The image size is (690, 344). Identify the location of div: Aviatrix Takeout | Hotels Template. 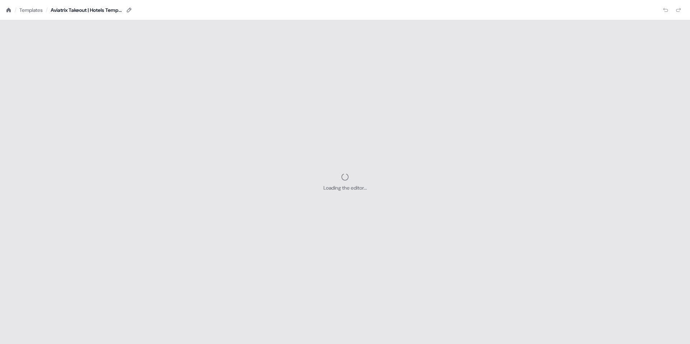
(87, 10).